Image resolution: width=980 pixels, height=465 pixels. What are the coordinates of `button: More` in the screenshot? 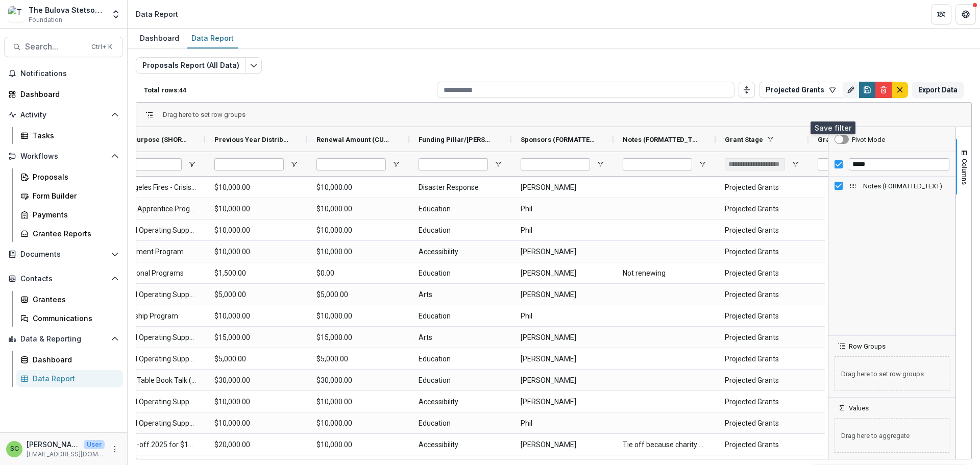 It's located at (115, 449).